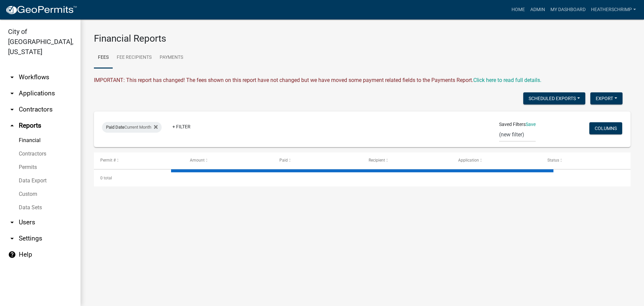 Image resolution: width=644 pixels, height=306 pixels. What do you see at coordinates (134, 58) in the screenshot?
I see `a: Fee Recipients` at bounding box center [134, 58].